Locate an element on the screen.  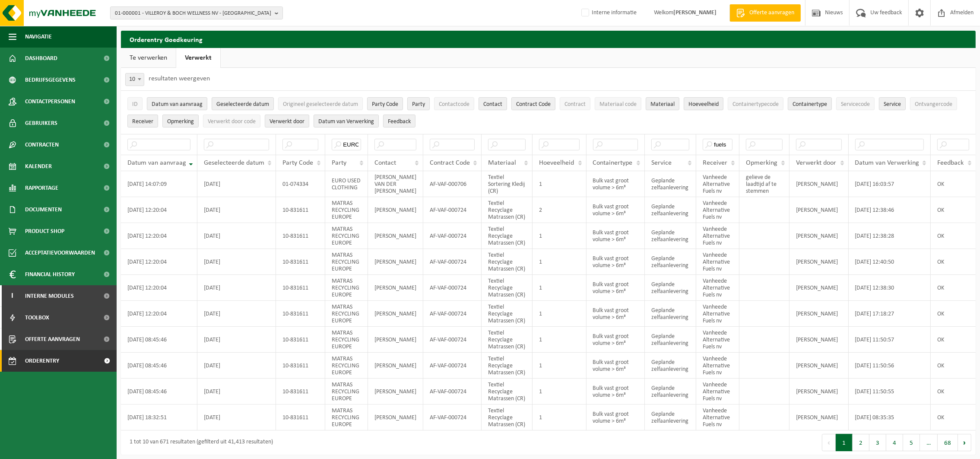
span: Acceptatievoorwaarden is located at coordinates (60, 253).